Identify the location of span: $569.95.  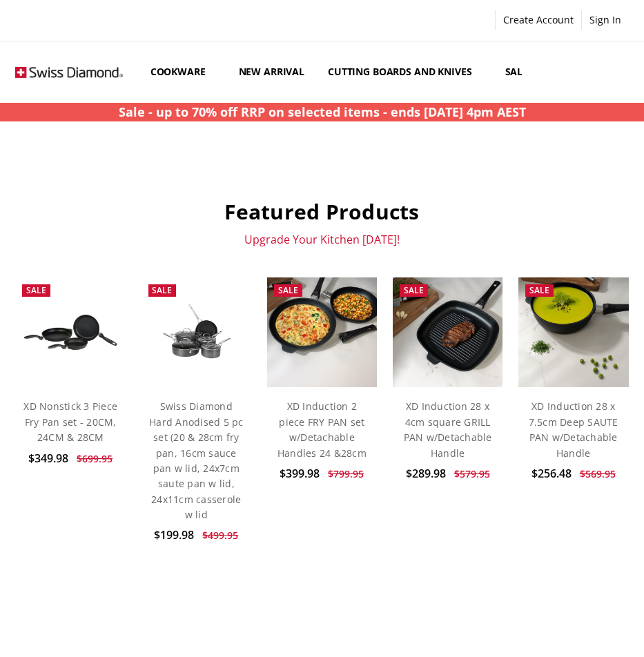
(598, 474).